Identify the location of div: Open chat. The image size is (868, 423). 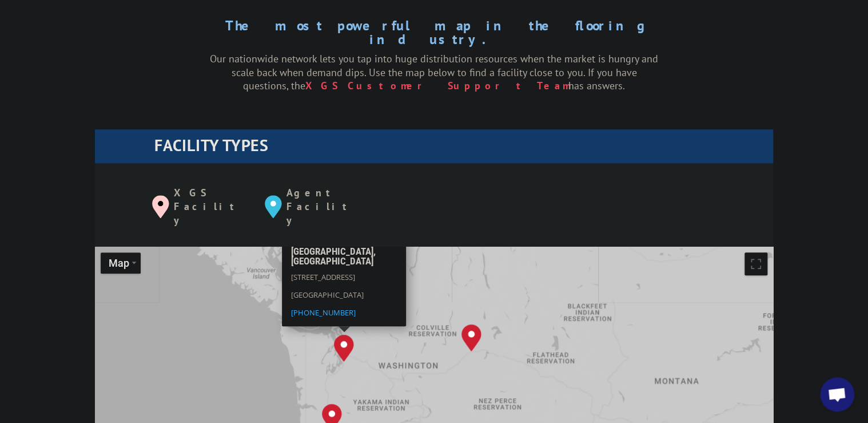
(837, 394).